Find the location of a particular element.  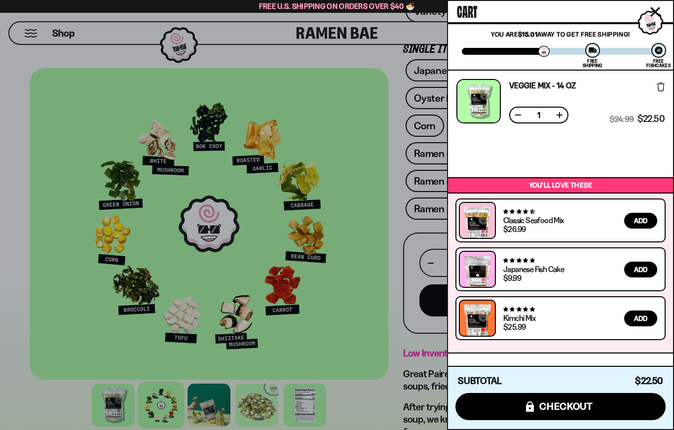

span: 1 is located at coordinates (539, 115).